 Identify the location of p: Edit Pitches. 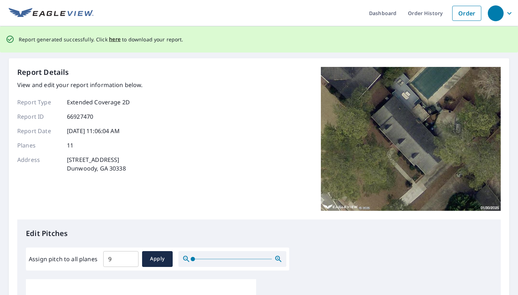
(259, 234).